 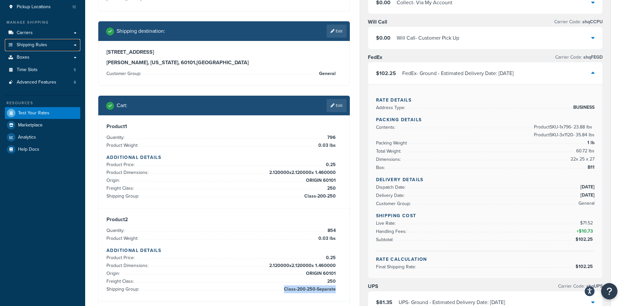 What do you see at coordinates (392, 143) in the screenshot?
I see `span: Packing Weight` at bounding box center [392, 143].